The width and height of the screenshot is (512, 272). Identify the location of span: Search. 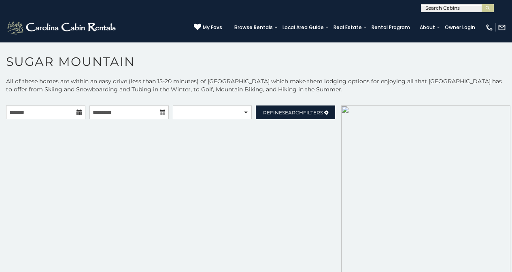
(293, 113).